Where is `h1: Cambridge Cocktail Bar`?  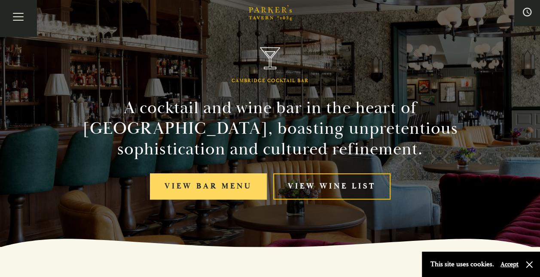 h1: Cambridge Cocktail Bar is located at coordinates (270, 81).